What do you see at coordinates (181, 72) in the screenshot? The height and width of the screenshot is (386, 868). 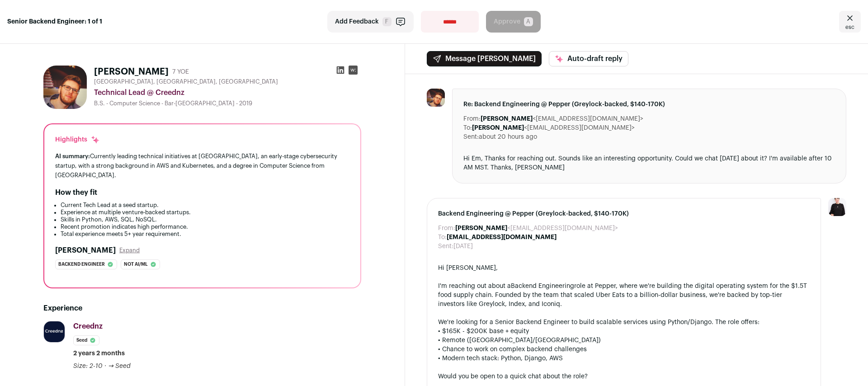 I see `div: 7 YOE` at bounding box center [181, 72].